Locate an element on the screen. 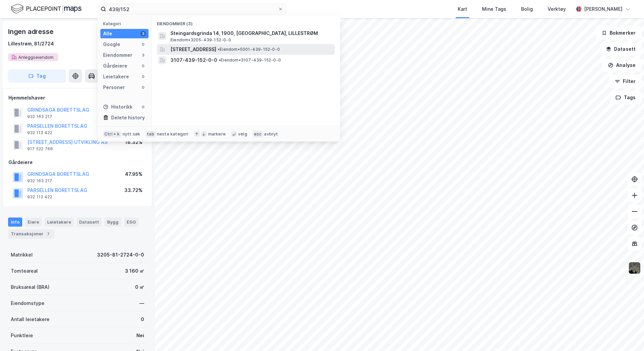 The height and width of the screenshot is (351, 644). img: 9k= is located at coordinates (634, 268).